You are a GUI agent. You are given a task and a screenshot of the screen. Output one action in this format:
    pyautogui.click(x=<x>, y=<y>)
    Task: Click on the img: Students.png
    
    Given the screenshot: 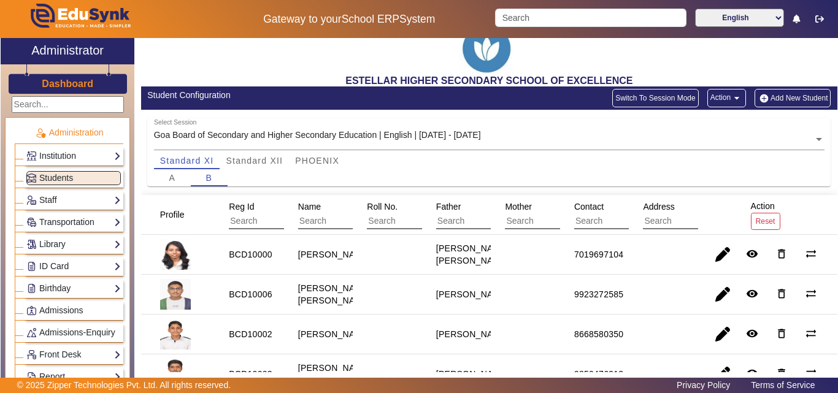 What is the action you would take?
    pyautogui.click(x=31, y=178)
    